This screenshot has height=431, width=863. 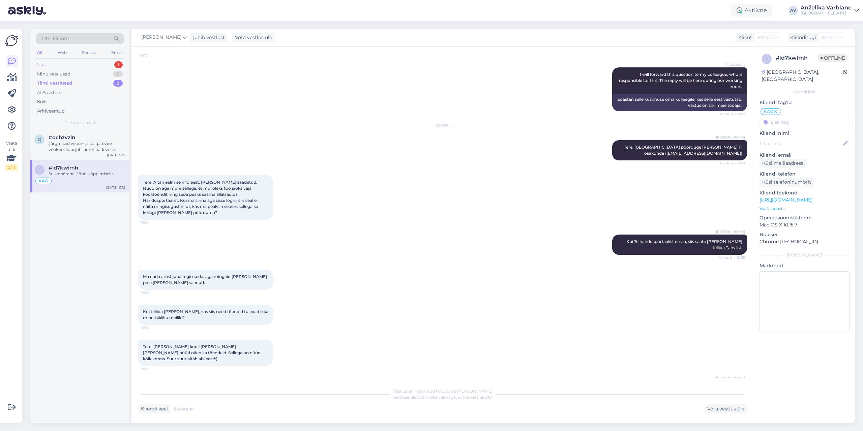 I want to click on span: Vestluse ülevõtmiseks vajutage, so click(x=443, y=397).